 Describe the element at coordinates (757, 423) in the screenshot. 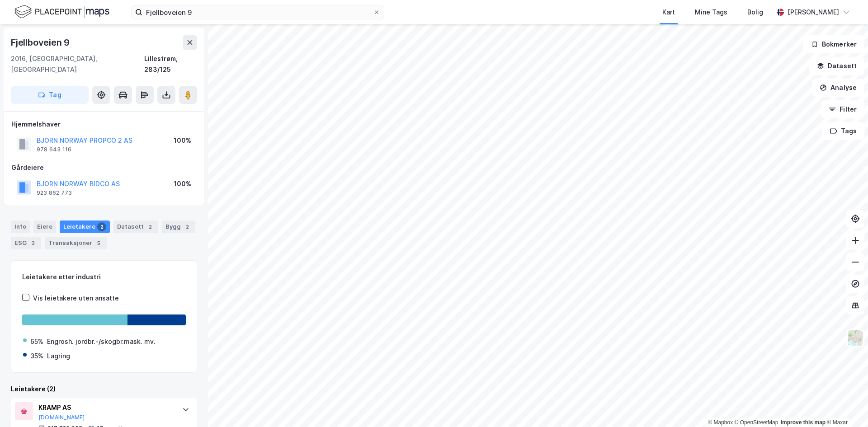

I see `a: OpenStreetMap` at that location.